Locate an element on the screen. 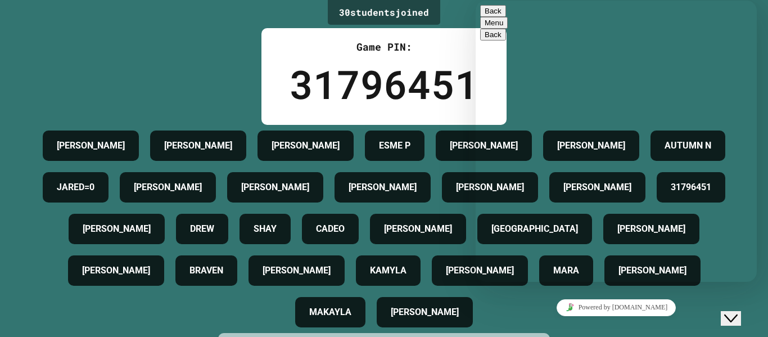  span: Menu is located at coordinates (18, 22).